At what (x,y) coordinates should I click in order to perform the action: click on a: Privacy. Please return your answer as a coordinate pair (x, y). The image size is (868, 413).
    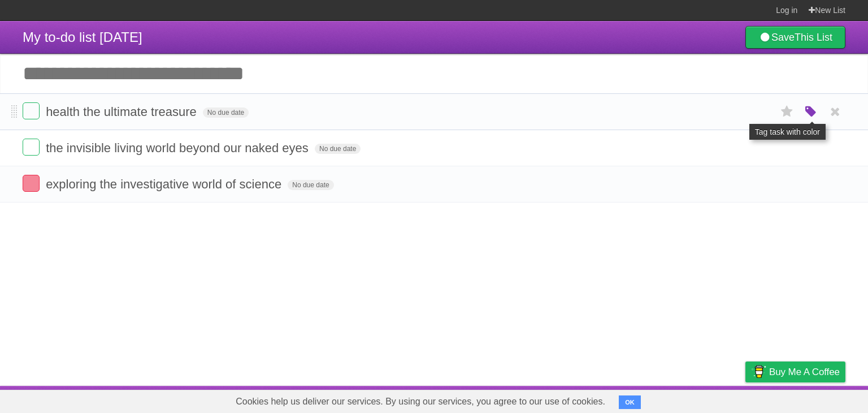
    Looking at the image, I should click on (745, 399).